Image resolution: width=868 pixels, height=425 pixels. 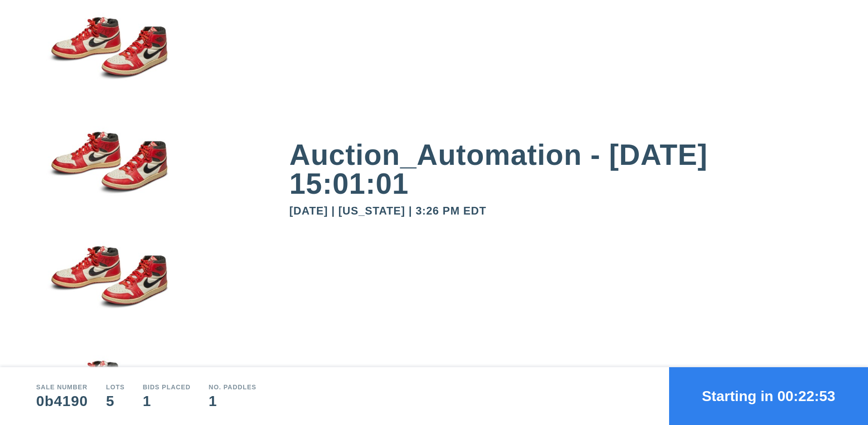 What do you see at coordinates (167, 387) in the screenshot?
I see `div: Bids Placed` at bounding box center [167, 387].